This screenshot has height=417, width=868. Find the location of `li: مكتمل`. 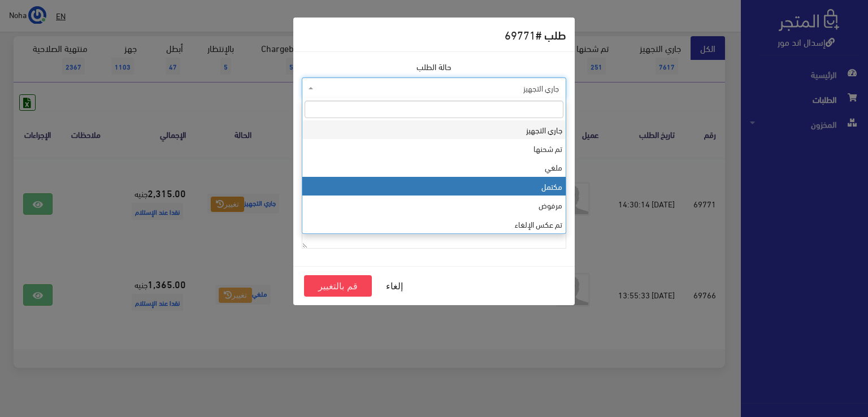

li: مكتمل is located at coordinates (434, 186).